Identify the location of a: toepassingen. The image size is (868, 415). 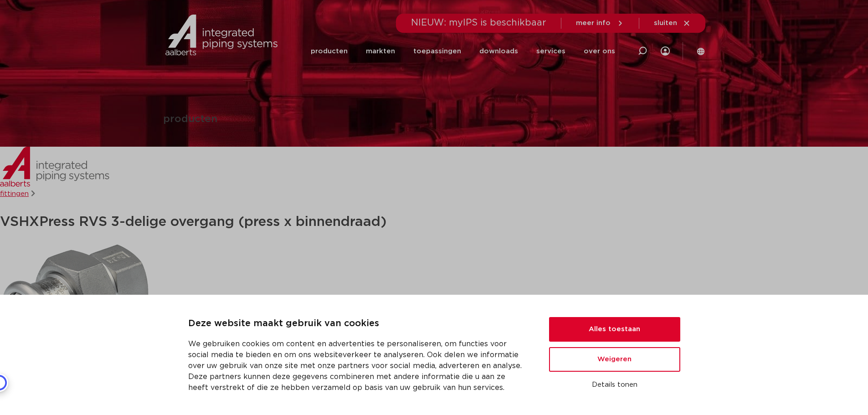
(436, 51).